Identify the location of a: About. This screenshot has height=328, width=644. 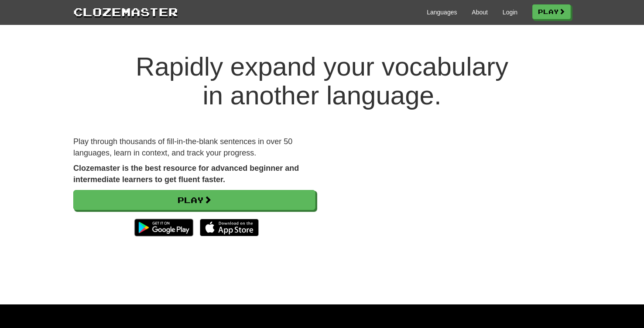
(479, 12).